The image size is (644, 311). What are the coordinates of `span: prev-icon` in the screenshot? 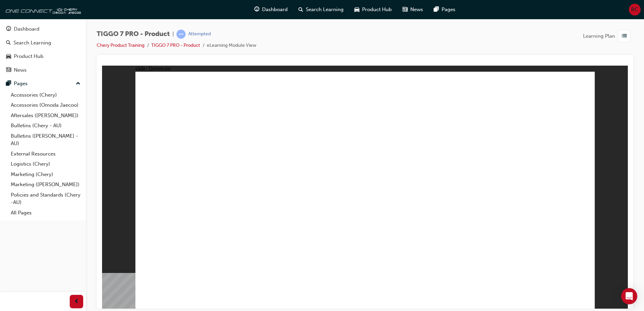 It's located at (76, 302).